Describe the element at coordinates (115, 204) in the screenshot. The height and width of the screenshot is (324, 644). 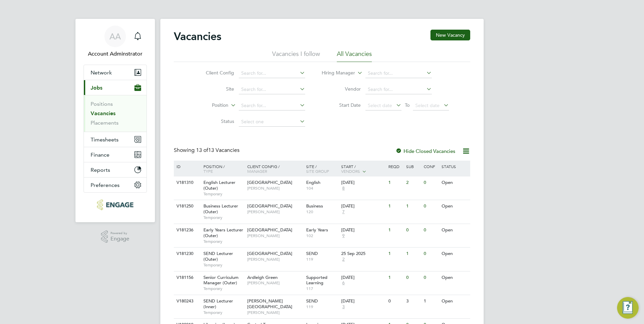
I see `a: Go to home page` at that location.